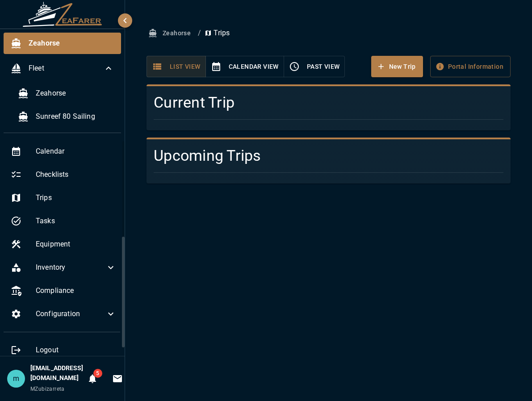  I want to click on h4: Current Trip, so click(328, 103).